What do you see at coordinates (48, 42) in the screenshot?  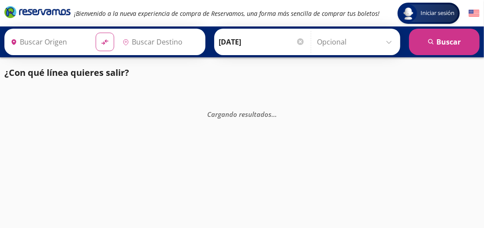 I see `input: Buscar Origen` at bounding box center [48, 42].